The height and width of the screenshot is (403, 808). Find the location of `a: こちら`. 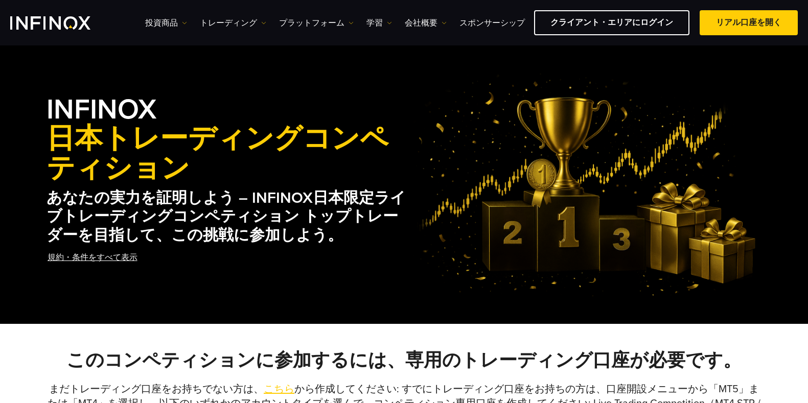

a: こちら is located at coordinates (279, 389).